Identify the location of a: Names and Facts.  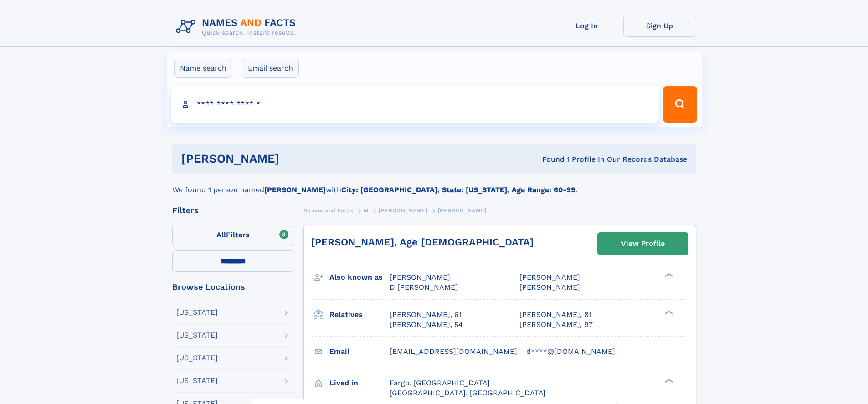
(329, 210).